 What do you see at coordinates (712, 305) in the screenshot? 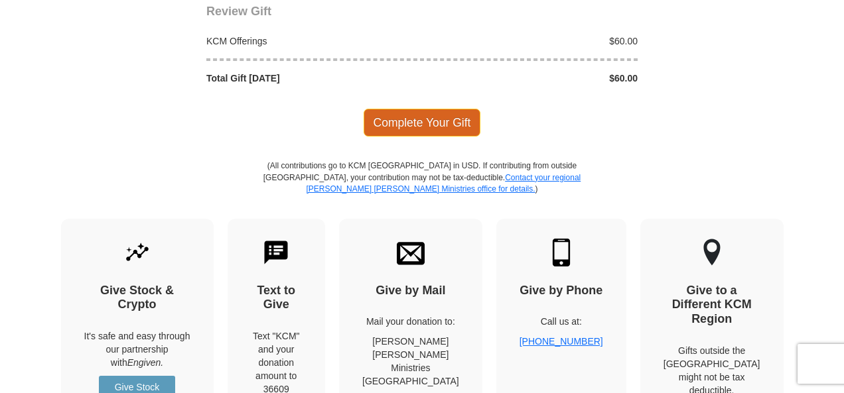
I see `h4: Give to a Different KCM Region` at bounding box center [712, 305].